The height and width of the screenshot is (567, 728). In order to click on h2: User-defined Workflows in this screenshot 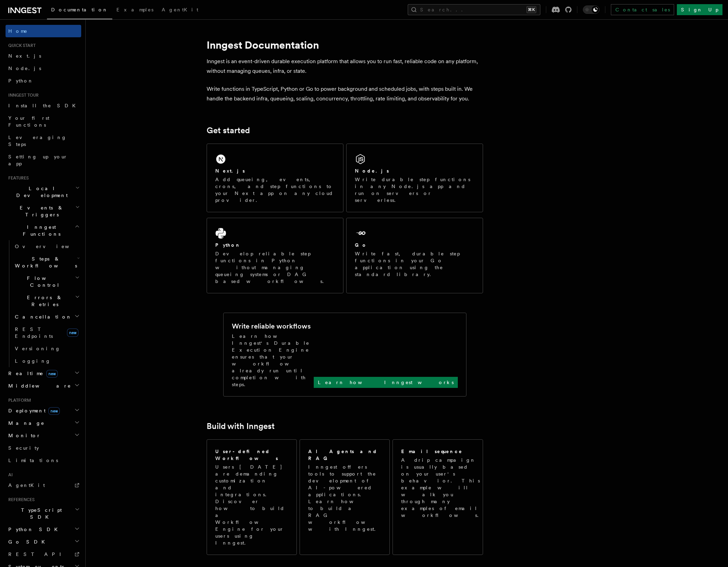, I will do `click(251, 455)`.